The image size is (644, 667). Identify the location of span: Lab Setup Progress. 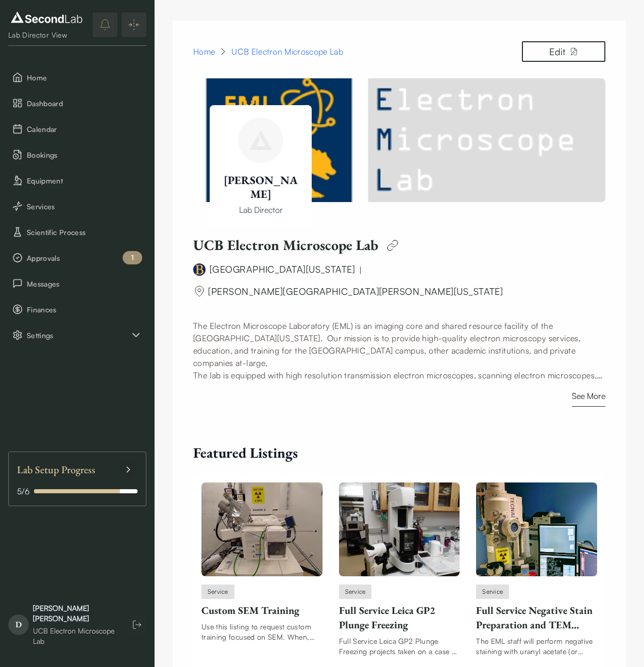
(56, 469).